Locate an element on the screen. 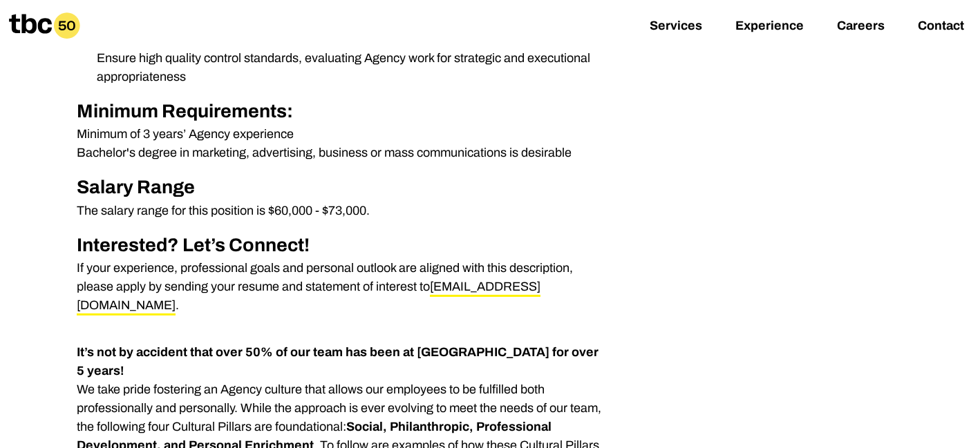  h2: Minimum Requirements: is located at coordinates (342, 111).